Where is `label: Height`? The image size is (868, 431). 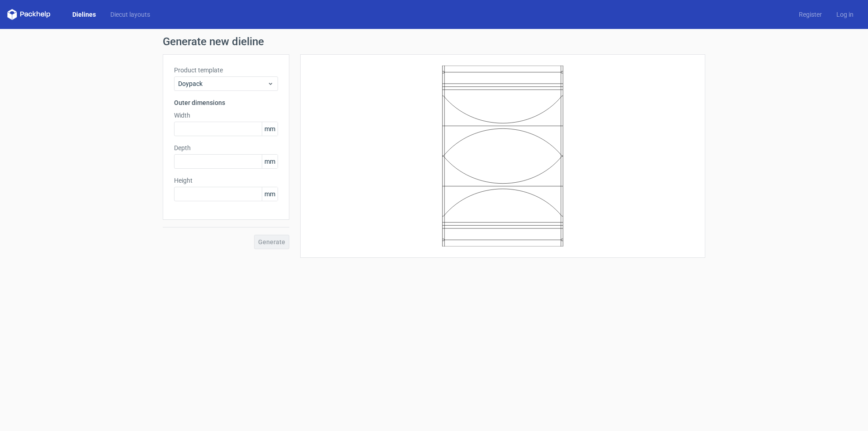
label: Height is located at coordinates (226, 180).